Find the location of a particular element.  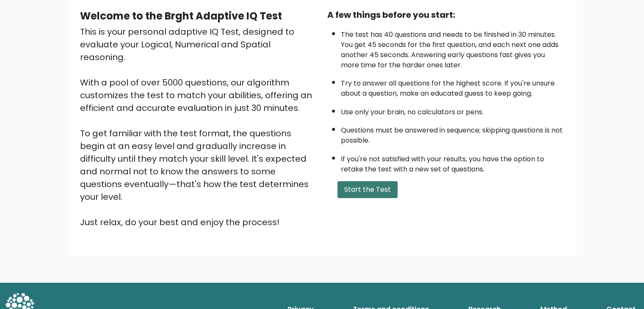

li: Questions must be answered in sequence; skipping questions is not possible. is located at coordinates (453, 134).